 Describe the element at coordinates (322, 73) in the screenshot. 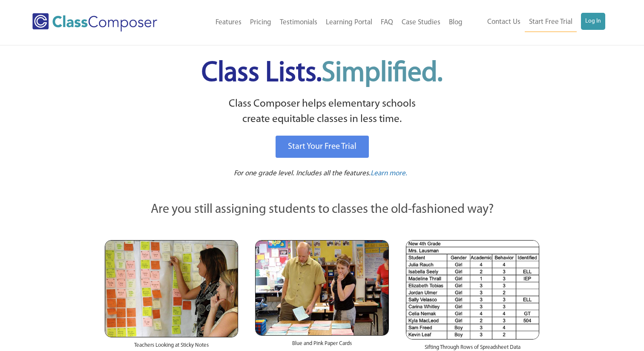

I see `span: Class Lists.` at that location.